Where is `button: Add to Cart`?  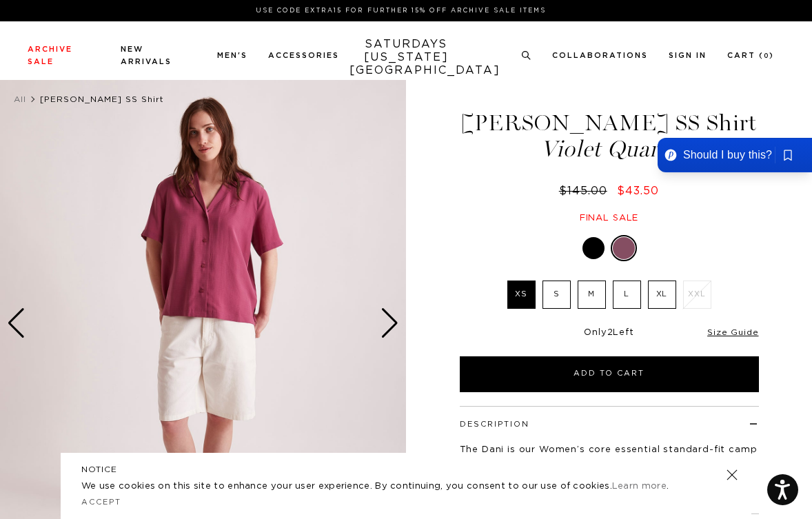 button: Add to Cart is located at coordinates (609, 374).